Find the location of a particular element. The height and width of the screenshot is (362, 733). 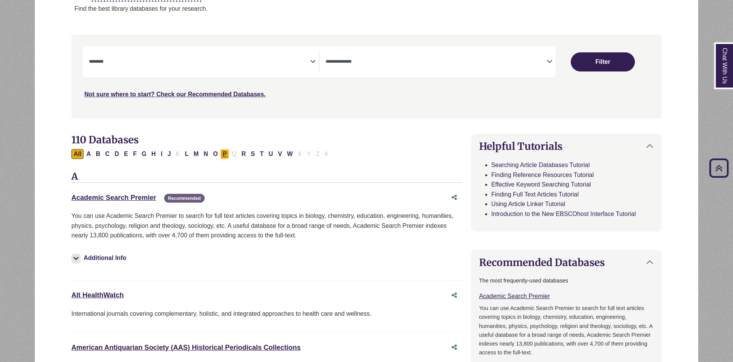

p: Find the best library databases for your research. is located at coordinates (387, 9).